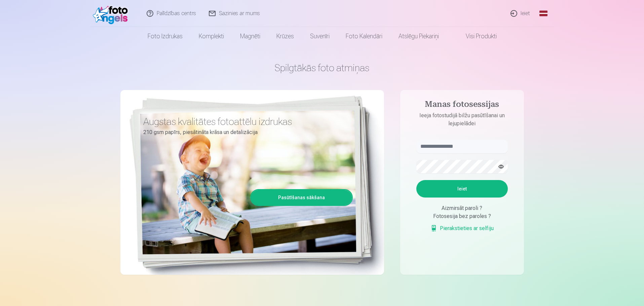 This screenshot has height=306, width=644. What do you see at coordinates (462, 120) in the screenshot?
I see `p: Ieeja fotostudijā bilžu pasūtīšanai un lejupielādei` at bounding box center [462, 120].